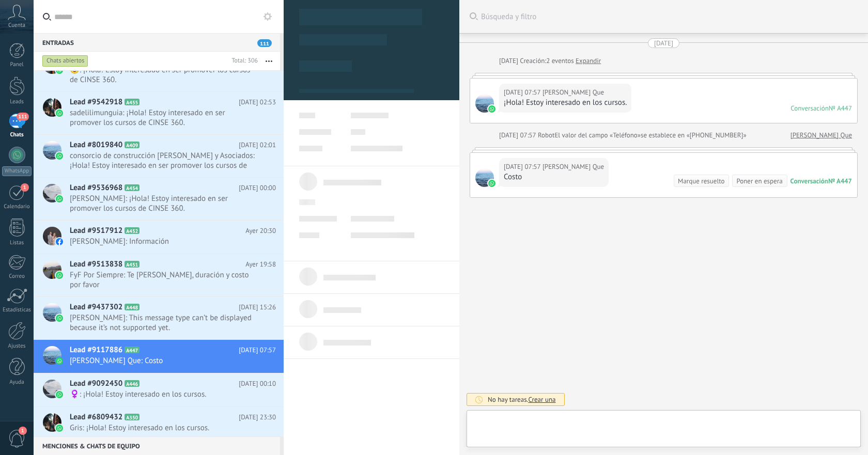  Describe the element at coordinates (132, 264) in the screenshot. I see `span: A451` at that location.